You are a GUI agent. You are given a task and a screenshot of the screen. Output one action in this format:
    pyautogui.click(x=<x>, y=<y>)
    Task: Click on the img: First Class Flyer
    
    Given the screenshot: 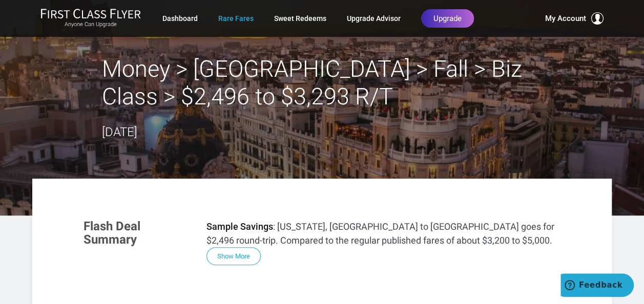 What is the action you would take?
    pyautogui.click(x=91, y=14)
    